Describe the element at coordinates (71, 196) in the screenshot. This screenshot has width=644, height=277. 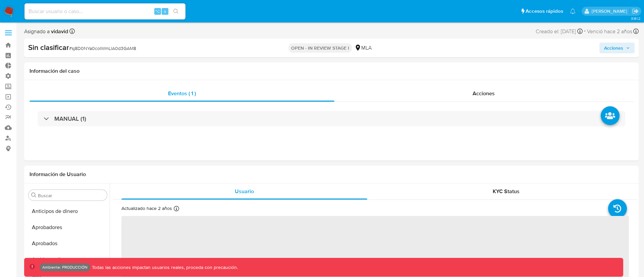
I see `input: Buscar` at that location.